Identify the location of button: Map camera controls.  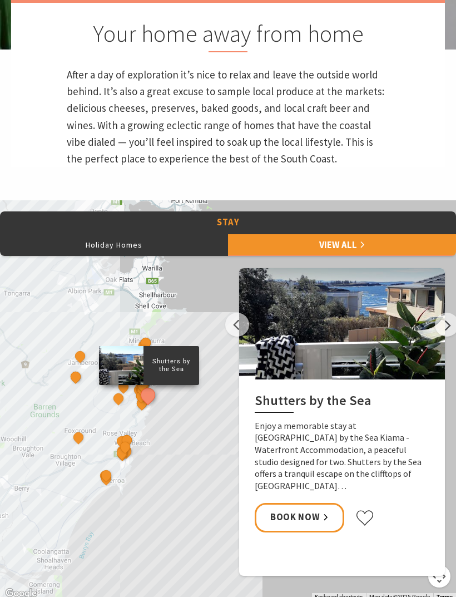
(439, 576).